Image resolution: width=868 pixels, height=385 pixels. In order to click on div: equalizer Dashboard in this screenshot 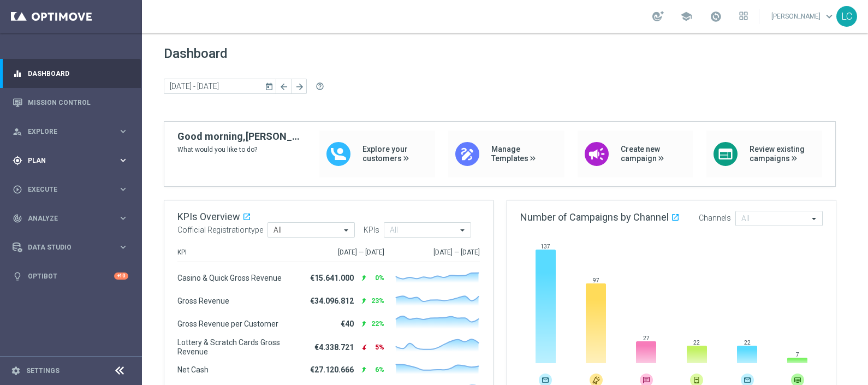, I will do `click(70, 74)`.